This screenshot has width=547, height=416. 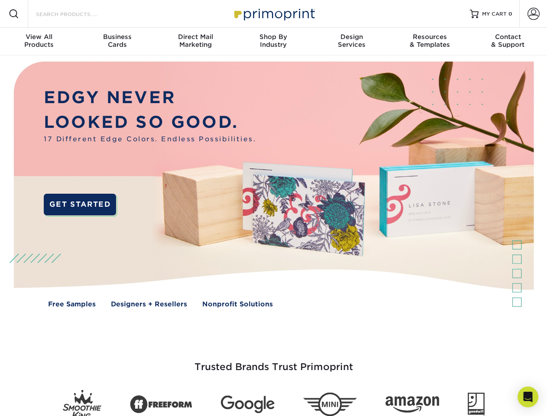 I want to click on span: Direct Mail, so click(x=195, y=37).